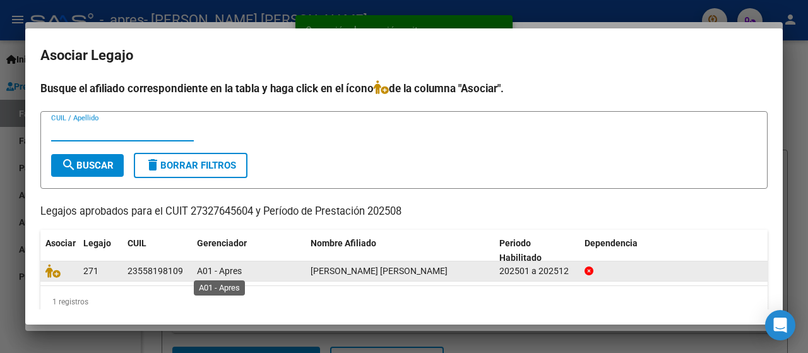  I want to click on span: Nombre Afiliado, so click(344, 243).